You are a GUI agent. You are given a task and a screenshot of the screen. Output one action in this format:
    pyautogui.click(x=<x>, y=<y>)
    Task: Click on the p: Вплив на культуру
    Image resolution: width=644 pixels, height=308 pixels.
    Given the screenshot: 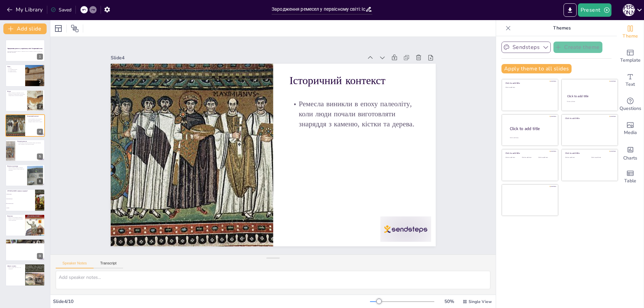 What is the action you would take?
    pyautogui.click(x=16, y=166)
    